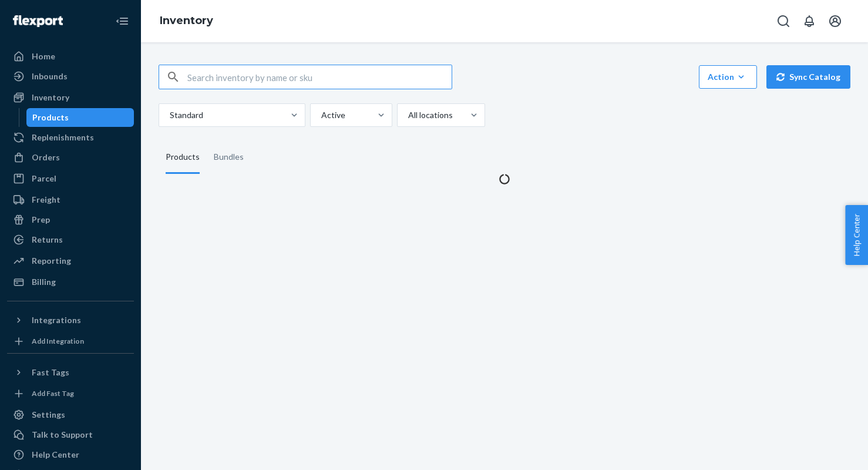 Image resolution: width=868 pixels, height=470 pixels. Describe the element at coordinates (48, 415) in the screenshot. I see `div: Settings` at that location.